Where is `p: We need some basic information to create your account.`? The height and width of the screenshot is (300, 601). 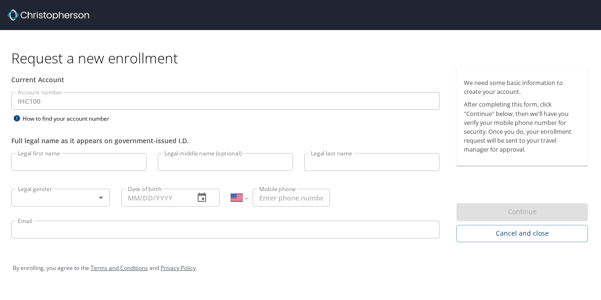
p: We need some basic information to create your account. is located at coordinates (522, 87).